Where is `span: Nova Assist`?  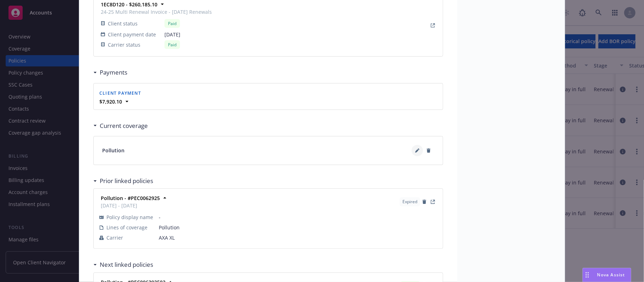 span: Nova Assist is located at coordinates (611, 275).